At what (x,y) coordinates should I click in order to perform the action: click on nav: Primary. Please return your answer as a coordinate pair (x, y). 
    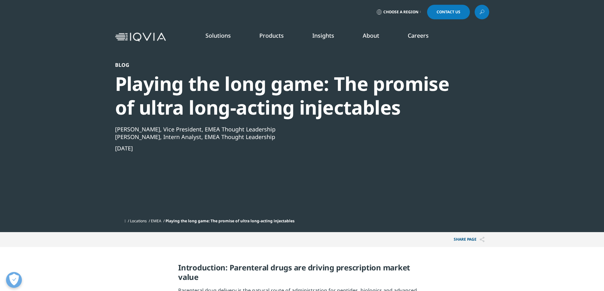
    Looking at the image, I should click on (329, 37).